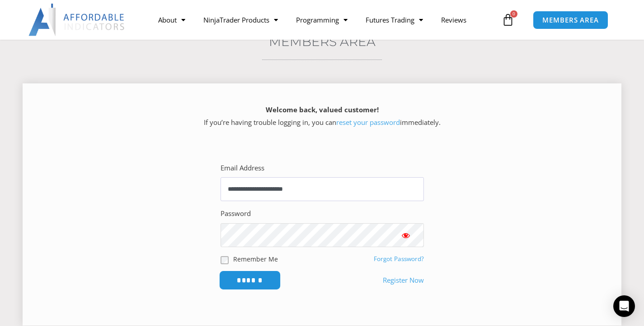 This screenshot has width=644, height=326. Describe the element at coordinates (172, 20) in the screenshot. I see `a: About` at that location.